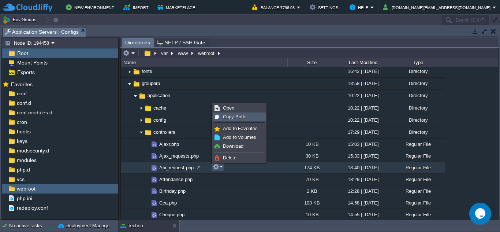 The image size is (500, 232). Describe the element at coordinates (22, 93) in the screenshot. I see `a: conf` at that location.